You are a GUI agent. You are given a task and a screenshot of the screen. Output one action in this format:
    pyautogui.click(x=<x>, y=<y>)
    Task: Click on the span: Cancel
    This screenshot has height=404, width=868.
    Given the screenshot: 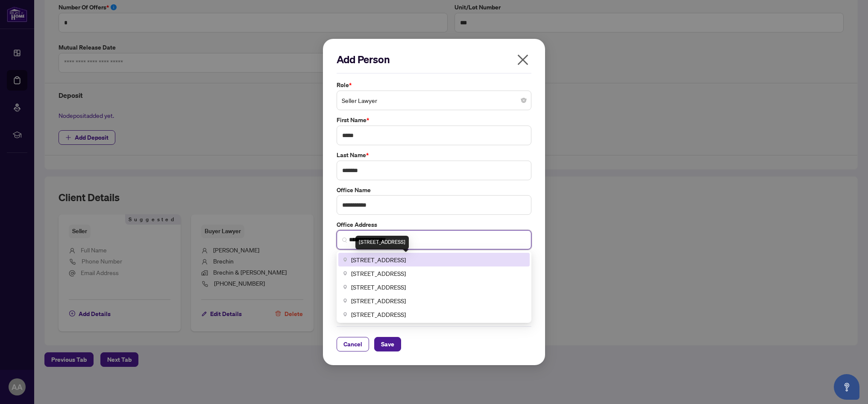 What is the action you would take?
    pyautogui.click(x=353, y=344)
    